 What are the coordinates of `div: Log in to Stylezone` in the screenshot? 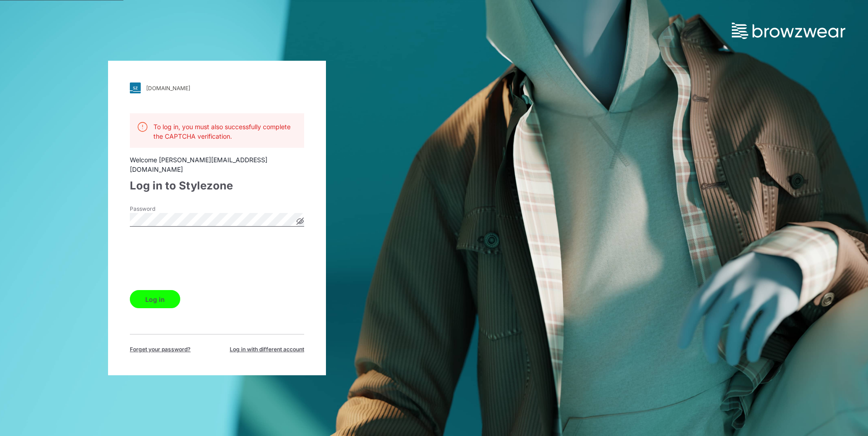 It's located at (217, 186).